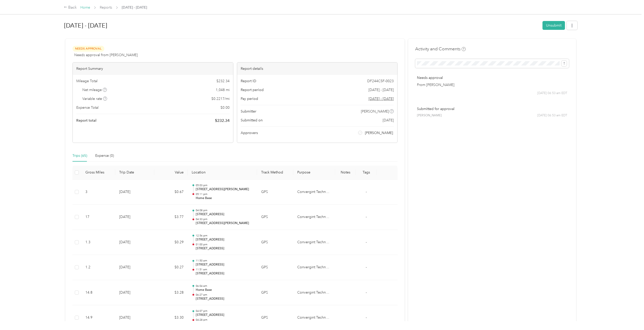 The height and width of the screenshot is (330, 644). Describe the element at coordinates (249, 133) in the screenshot. I see `span: Approvers` at that location.